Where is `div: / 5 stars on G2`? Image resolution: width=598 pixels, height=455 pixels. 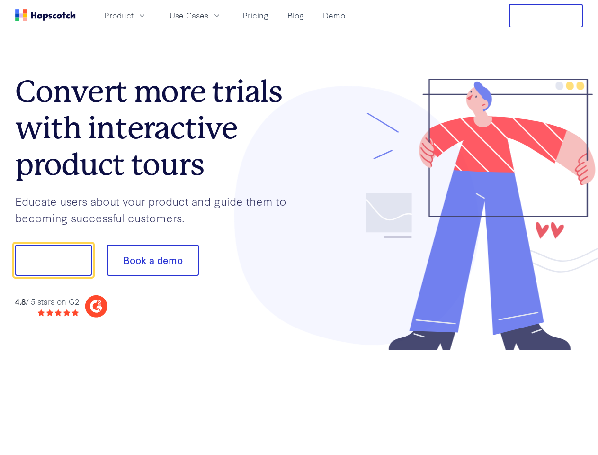
div: / 5 stars on G2 is located at coordinates (47, 301).